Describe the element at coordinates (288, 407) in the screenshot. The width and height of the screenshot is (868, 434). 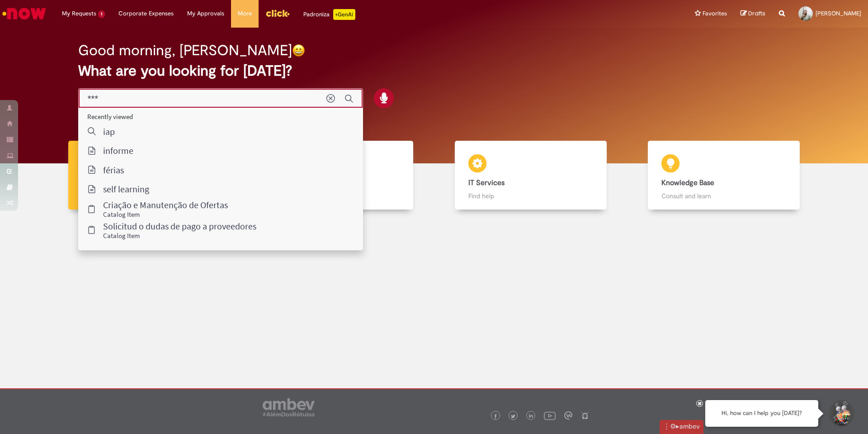
I see `img: logo_footer_ambev_rotulo_gray.png` at that location.